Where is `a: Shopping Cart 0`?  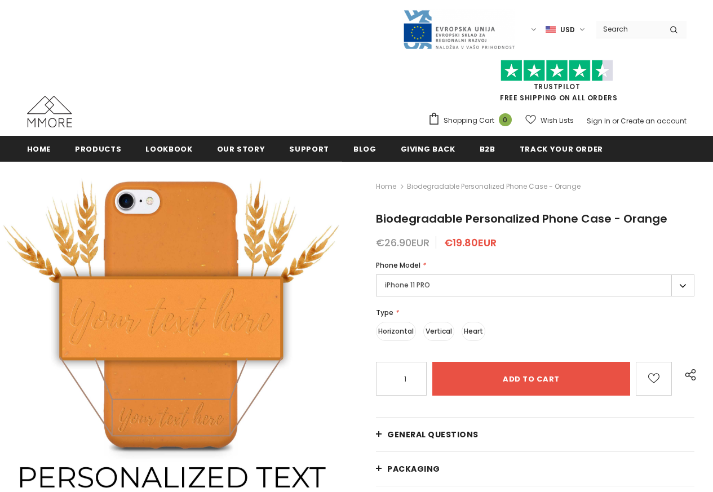
a: Shopping Cart 0 is located at coordinates (472, 121).